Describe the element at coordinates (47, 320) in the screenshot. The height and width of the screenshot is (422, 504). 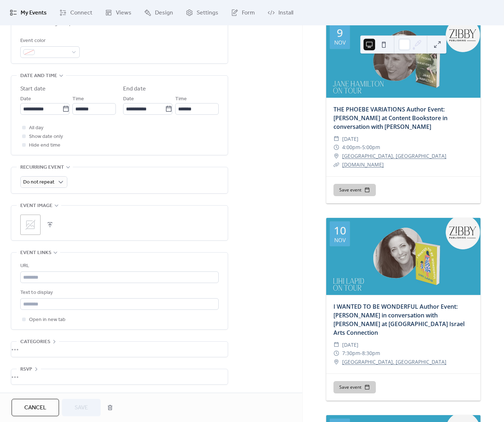
I see `span: Open in new tab` at that location.